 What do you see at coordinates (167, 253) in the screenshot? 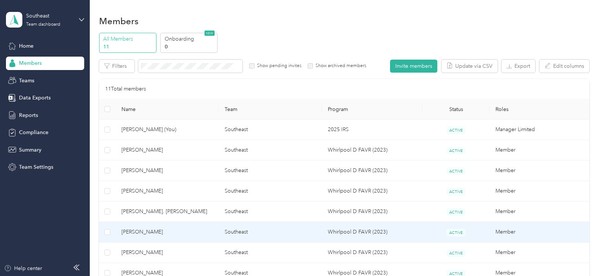
I see `td: Brett M. Otterlee` at bounding box center [167, 253].